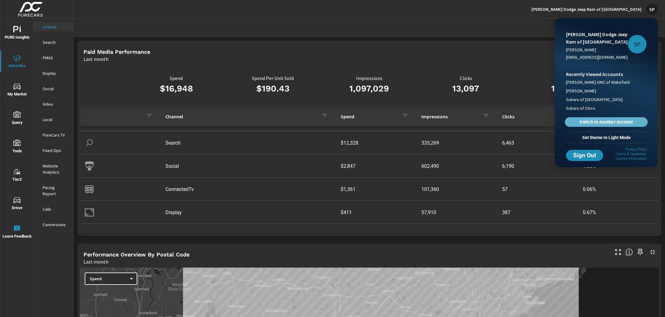  I want to click on p: Recently Viewed Accounts, so click(606, 74).